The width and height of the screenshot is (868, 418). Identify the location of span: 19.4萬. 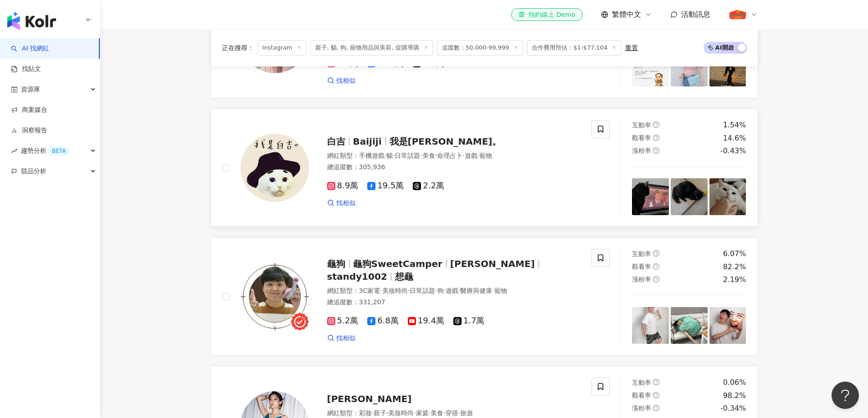
(426, 321).